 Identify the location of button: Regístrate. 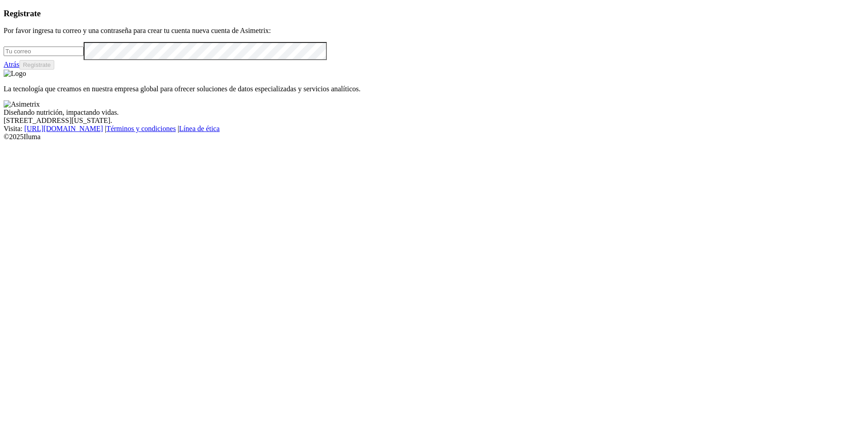
(37, 65).